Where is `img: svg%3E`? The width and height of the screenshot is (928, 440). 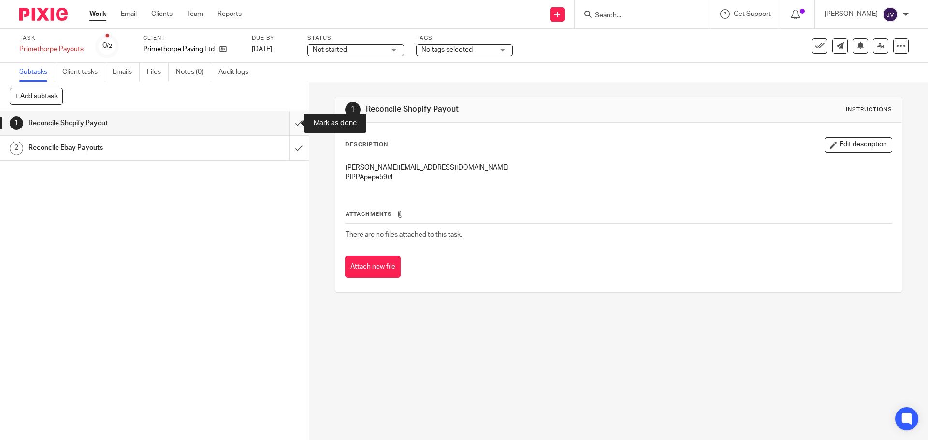
img: svg%3E is located at coordinates (890, 14).